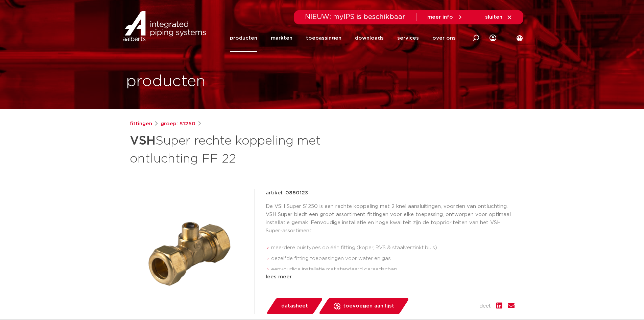 The height and width of the screenshot is (320, 644). What do you see at coordinates (369, 38) in the screenshot?
I see `a: downloads` at bounding box center [369, 38].